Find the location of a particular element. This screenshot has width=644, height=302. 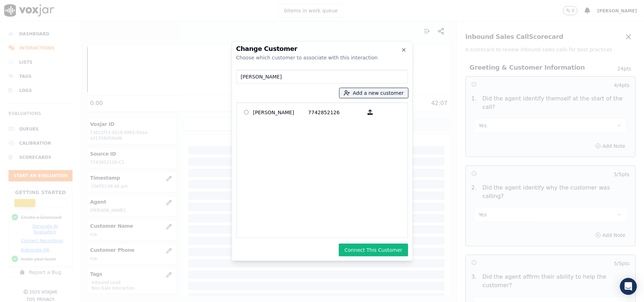

input: Search Customers is located at coordinates (322, 77).